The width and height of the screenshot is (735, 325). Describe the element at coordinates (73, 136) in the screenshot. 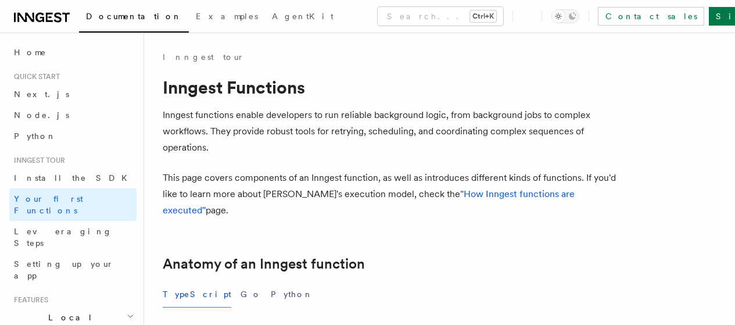

I see `a: Python` at that location.